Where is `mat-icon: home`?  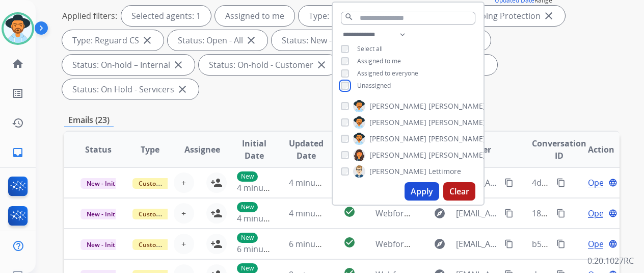
mat-icon: home is located at coordinates (18, 63).